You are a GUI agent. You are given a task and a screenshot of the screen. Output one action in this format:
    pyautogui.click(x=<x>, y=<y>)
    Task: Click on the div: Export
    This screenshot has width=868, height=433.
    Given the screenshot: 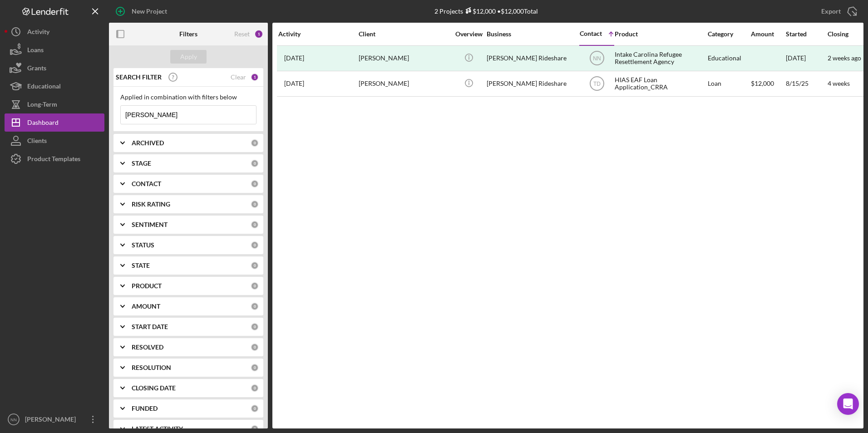 What is the action you would take?
    pyautogui.click(x=831, y=11)
    